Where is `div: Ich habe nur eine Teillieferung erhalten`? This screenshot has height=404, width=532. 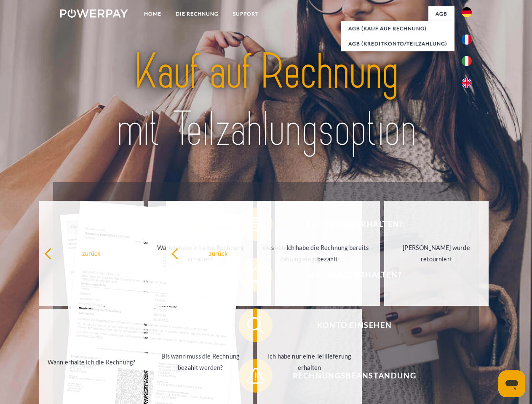
div: Ich habe nur eine Teillieferung erhalten is located at coordinates (309, 362).